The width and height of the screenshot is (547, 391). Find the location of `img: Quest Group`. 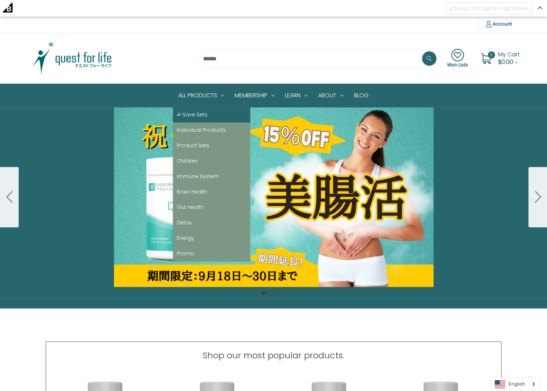

img: Quest Group is located at coordinates (72, 59).